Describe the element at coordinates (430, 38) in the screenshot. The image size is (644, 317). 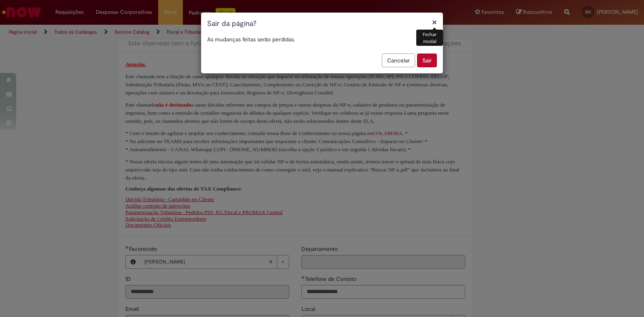
I see `div: Fechar modal` at that location.